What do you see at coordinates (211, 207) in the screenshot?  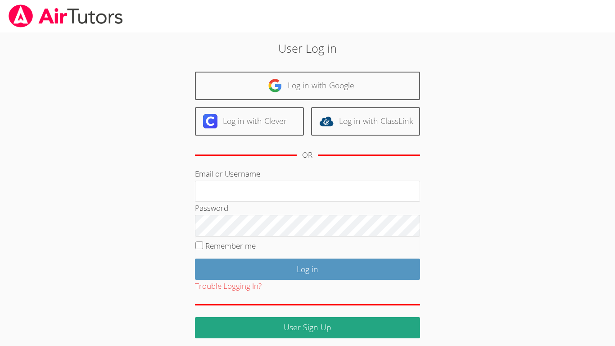 I see `label: Password` at bounding box center [211, 207].